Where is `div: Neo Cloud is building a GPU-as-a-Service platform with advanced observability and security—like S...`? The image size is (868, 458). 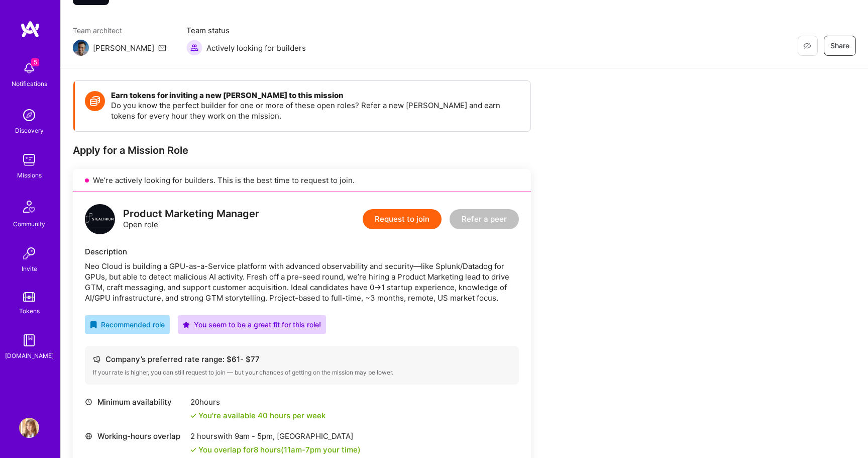
div: Neo Cloud is building a GPU-as-a-Service platform with advanced observability and security—like S... is located at coordinates (302, 282).